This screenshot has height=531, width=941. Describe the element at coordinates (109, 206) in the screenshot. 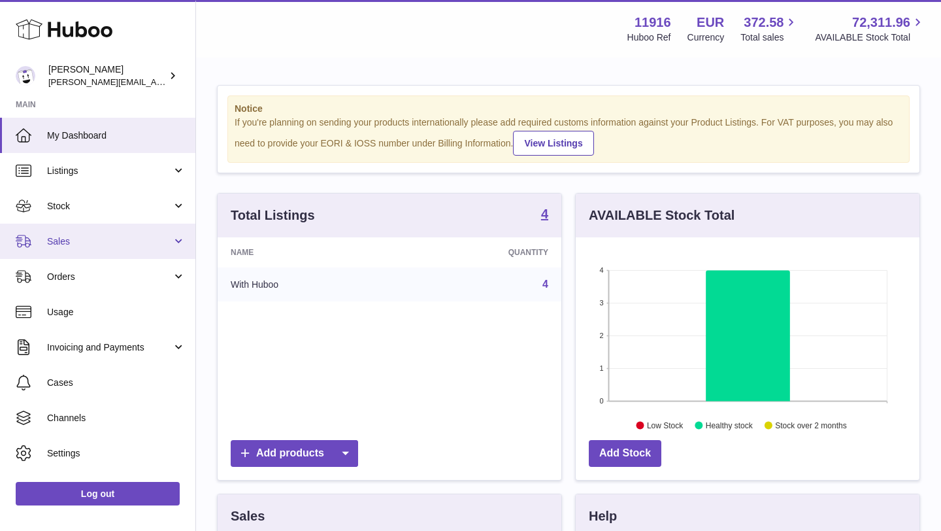

I see `span: Stock` at that location.